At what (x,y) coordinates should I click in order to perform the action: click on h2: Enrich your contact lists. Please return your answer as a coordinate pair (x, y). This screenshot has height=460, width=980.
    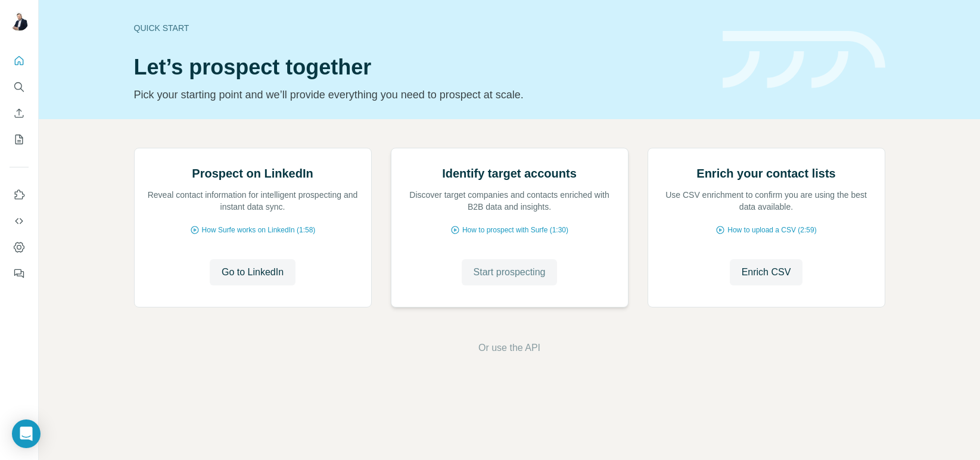
    Looking at the image, I should click on (765, 173).